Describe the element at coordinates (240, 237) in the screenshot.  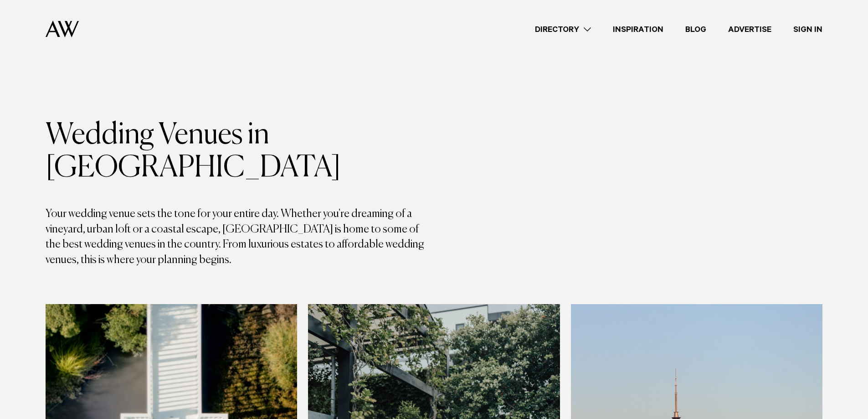
I see `p: Your wedding venue sets the tone for your entire day. Whether you're dreaming of a vineyard, urba...` at that location.